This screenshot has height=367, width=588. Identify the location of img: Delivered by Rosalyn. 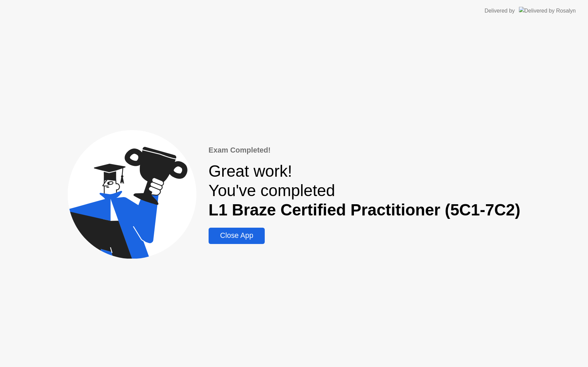
(547, 10).